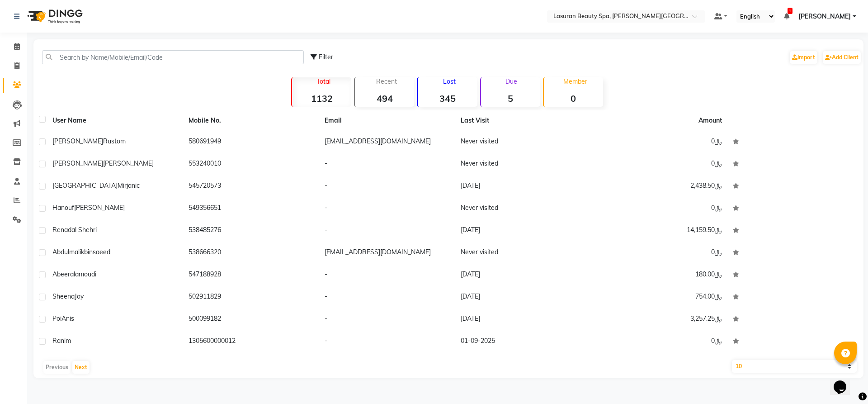 The width and height of the screenshot is (868, 404). What do you see at coordinates (115, 121) in the screenshot?
I see `th: User Name` at bounding box center [115, 121].